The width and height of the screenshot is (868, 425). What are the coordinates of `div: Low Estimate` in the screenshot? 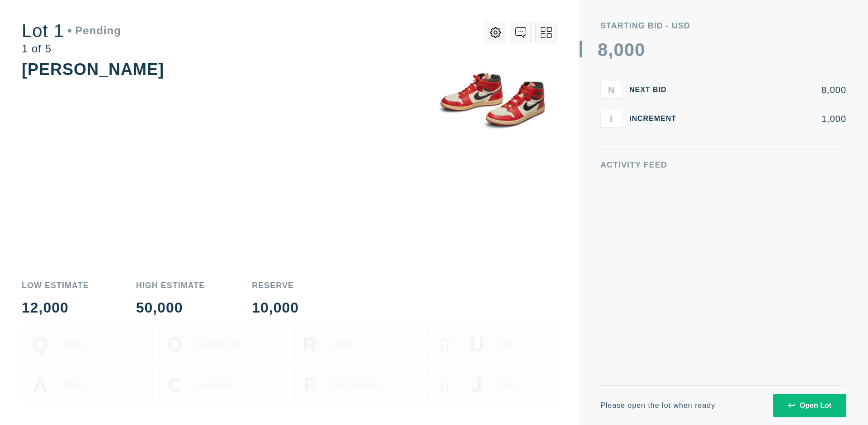 It's located at (55, 286).